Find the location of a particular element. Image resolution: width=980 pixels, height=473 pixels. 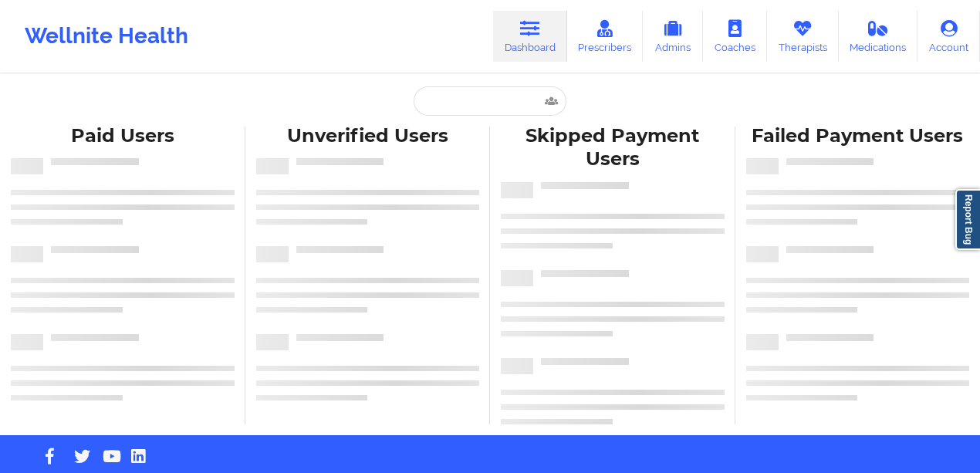

a: Account is located at coordinates (948, 37).